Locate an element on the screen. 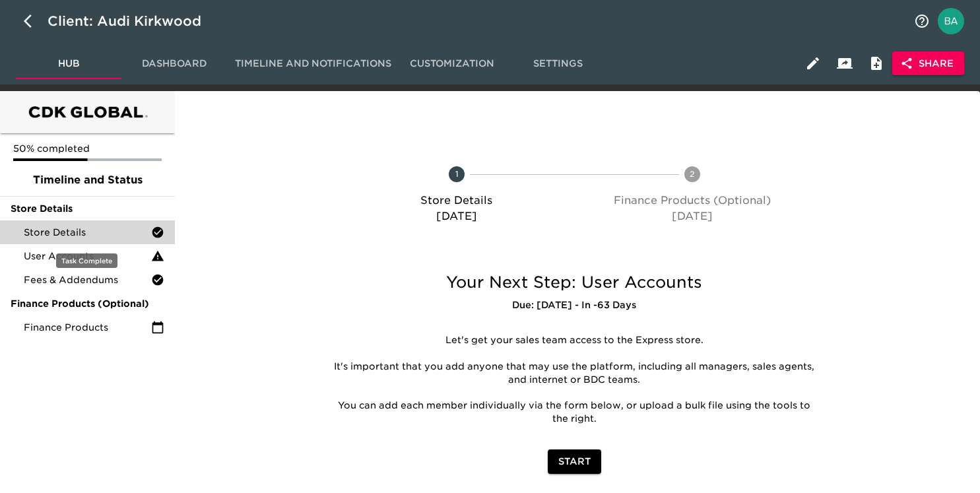 The image size is (980, 493). img: Profile is located at coordinates (951, 21).